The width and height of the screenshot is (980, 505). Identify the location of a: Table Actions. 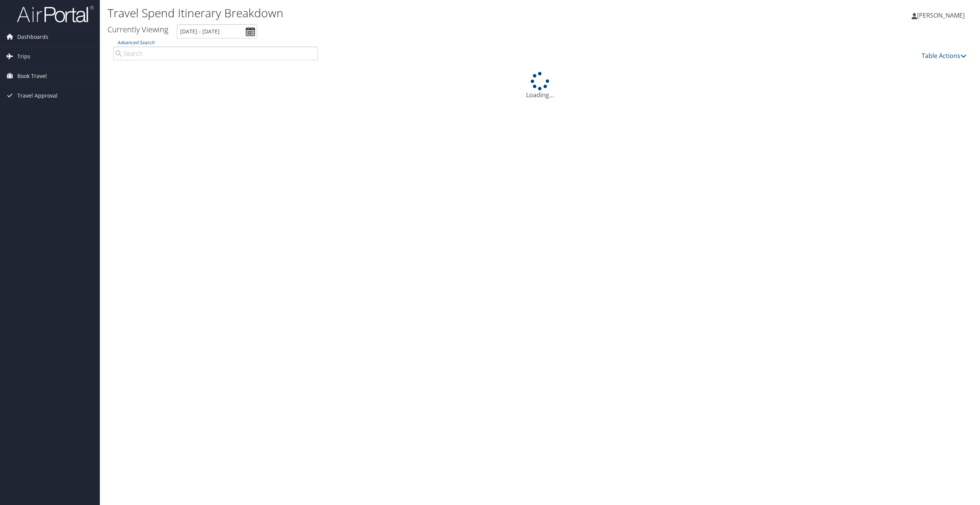
(944, 56).